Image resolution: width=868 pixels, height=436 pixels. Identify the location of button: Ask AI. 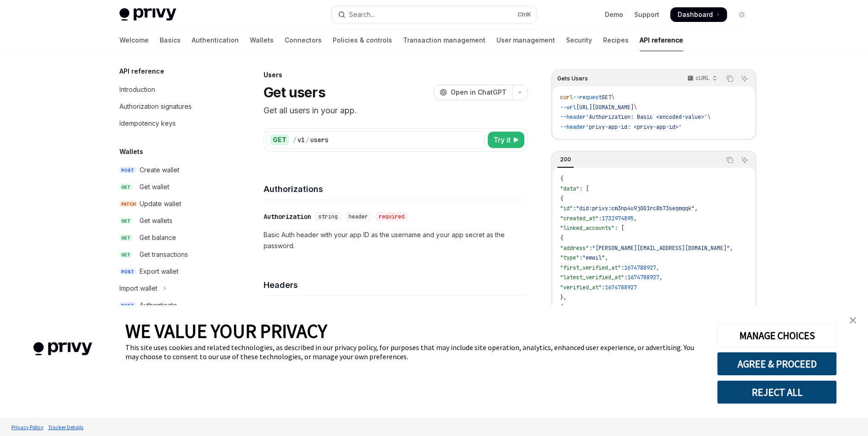
(744, 79).